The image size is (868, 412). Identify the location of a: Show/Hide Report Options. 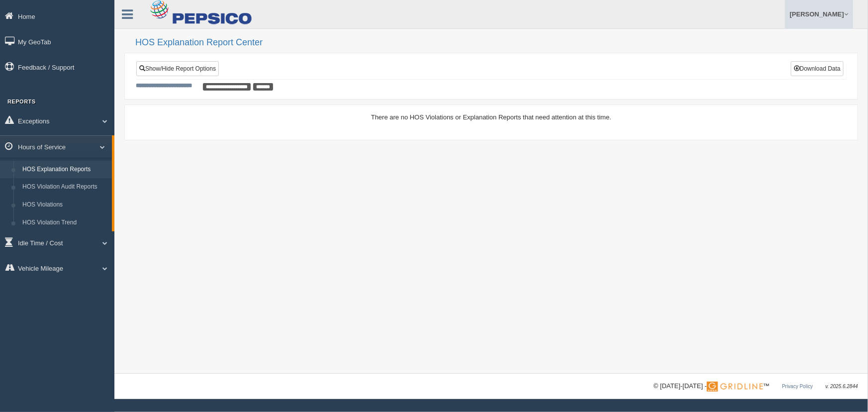
(177, 68).